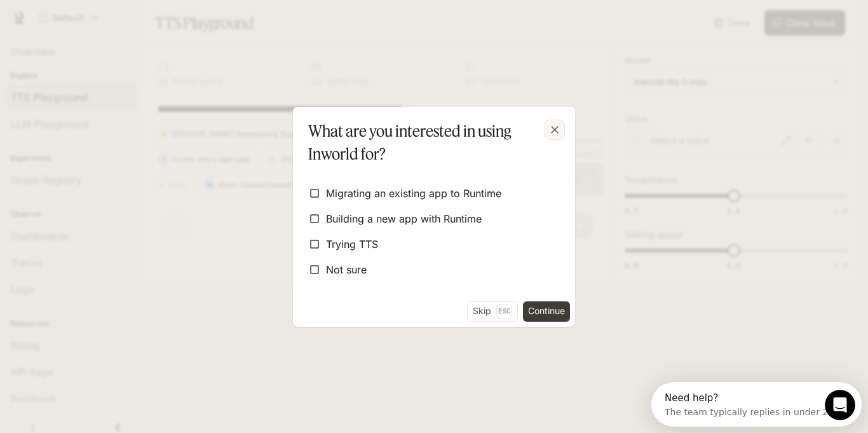 The image size is (868, 433). Describe the element at coordinates (432, 142) in the screenshot. I see `p: What are you interested in using Inworld for?` at that location.